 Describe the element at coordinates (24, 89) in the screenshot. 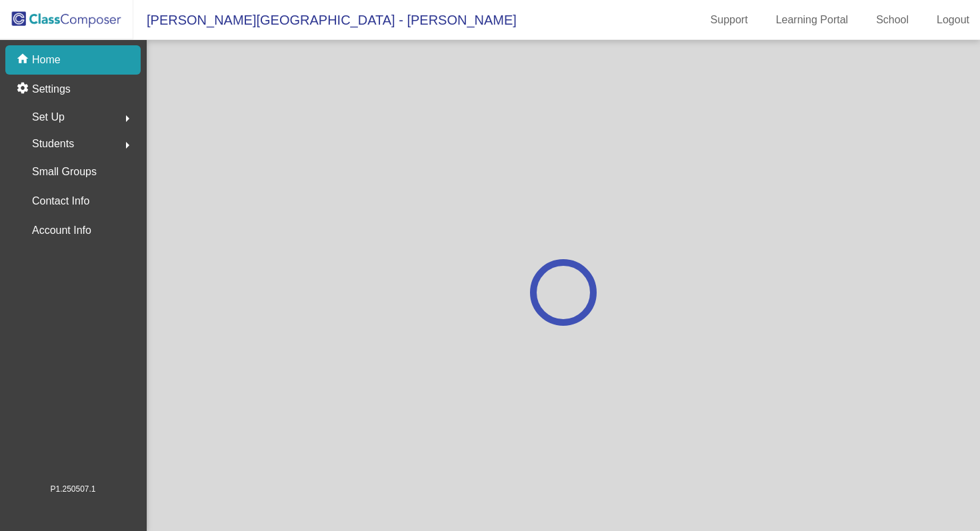

I see `mat-icon: settings` at that location.